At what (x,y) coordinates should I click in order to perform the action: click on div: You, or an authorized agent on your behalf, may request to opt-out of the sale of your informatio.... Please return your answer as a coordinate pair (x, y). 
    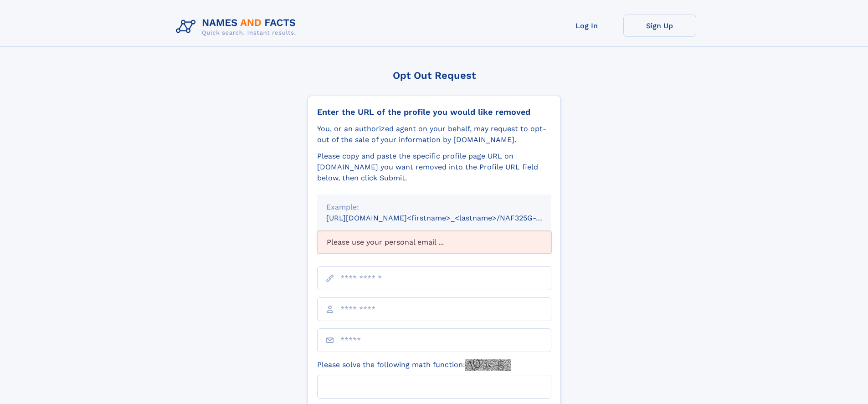
    Looking at the image, I should click on (434, 134).